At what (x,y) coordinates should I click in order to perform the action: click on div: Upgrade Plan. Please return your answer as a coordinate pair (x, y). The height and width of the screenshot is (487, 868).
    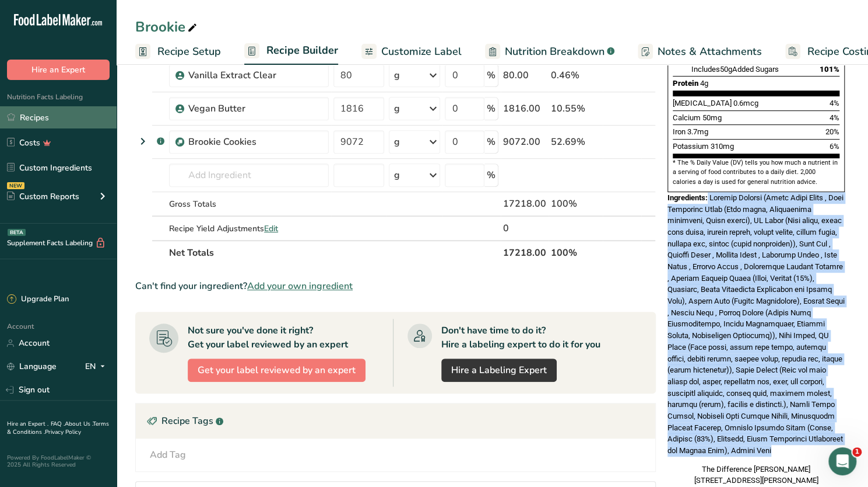
    Looking at the image, I should click on (38, 299).